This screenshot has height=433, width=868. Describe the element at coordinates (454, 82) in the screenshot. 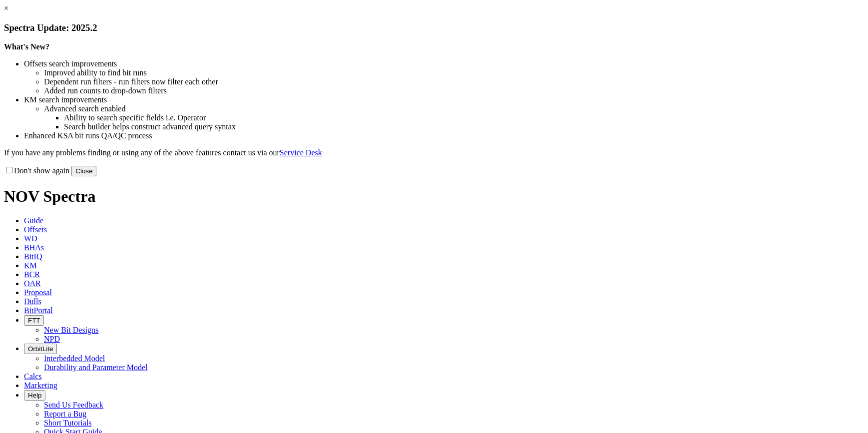

I see `li: Dependent run filters - run filters now filter each other` at that location.